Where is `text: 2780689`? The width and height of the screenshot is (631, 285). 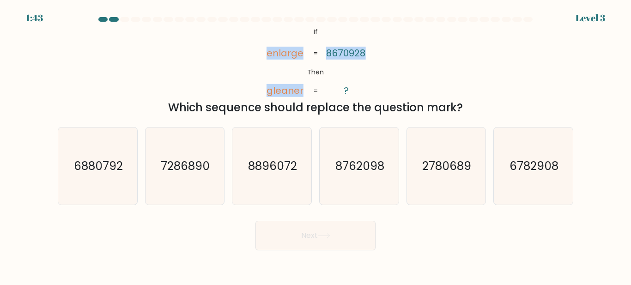 text: 2780689 is located at coordinates (447, 166).